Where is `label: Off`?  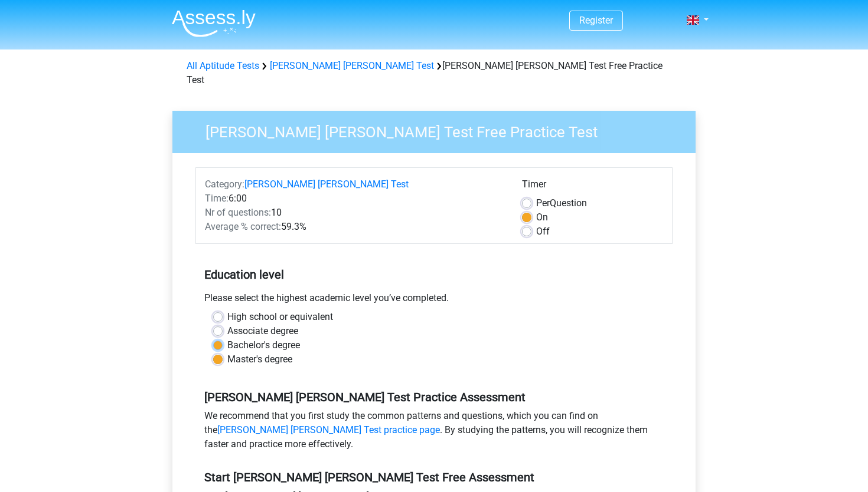 label: Off is located at coordinates (542, 232).